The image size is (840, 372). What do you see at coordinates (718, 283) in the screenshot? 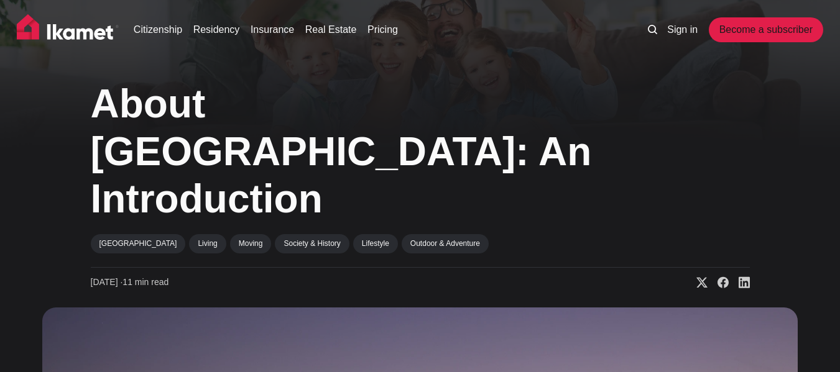
I see `a: Share on Facebook` at bounding box center [718, 283].